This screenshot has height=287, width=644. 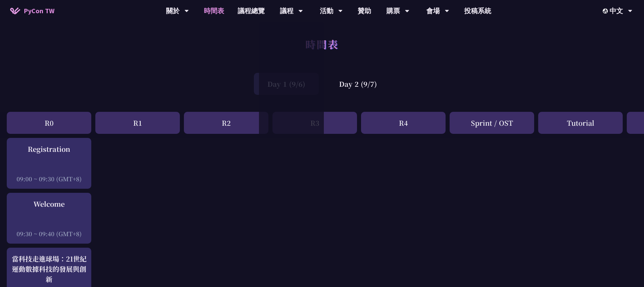 What do you see at coordinates (49, 179) in the screenshot?
I see `div: 09:00 ~ 09:30 (GMT+8)` at bounding box center [49, 179].